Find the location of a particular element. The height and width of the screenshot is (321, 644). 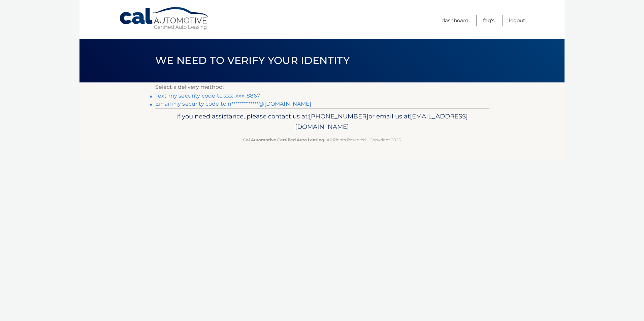

a: FAQ's is located at coordinates (489, 20).